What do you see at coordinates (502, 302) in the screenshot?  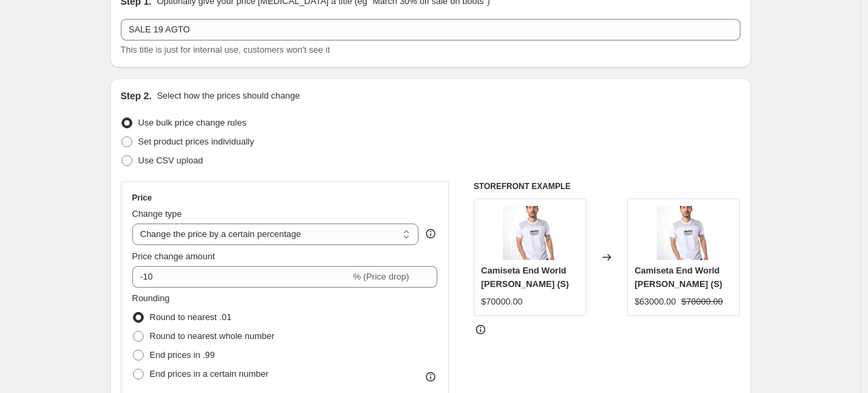 I see `div: $70000.00` at bounding box center [502, 302].